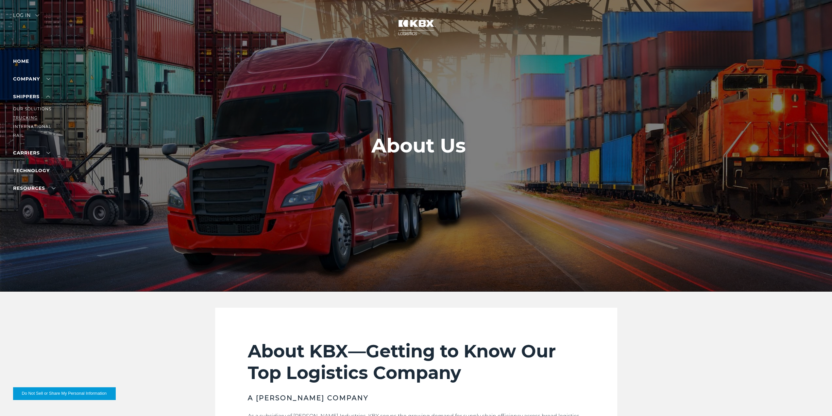 The width and height of the screenshot is (832, 416). What do you see at coordinates (32, 109) in the screenshot?
I see `a: Our Solutions` at bounding box center [32, 109].